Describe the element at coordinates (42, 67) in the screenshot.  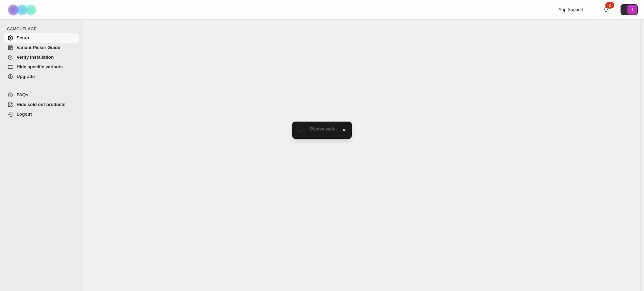
I see `a: Hide specific variants` at that location.